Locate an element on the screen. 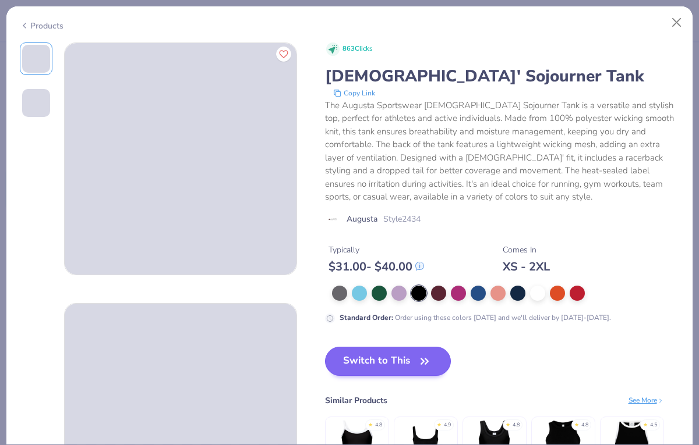 This screenshot has height=445, width=699. div: See More is located at coordinates (646, 400).